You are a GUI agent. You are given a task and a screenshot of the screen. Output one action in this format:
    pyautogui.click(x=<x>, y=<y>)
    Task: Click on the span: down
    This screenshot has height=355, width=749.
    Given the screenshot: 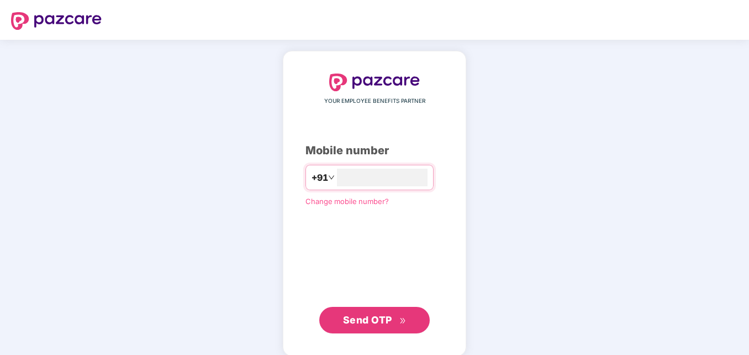 What is the action you would take?
    pyautogui.click(x=332, y=177)
    